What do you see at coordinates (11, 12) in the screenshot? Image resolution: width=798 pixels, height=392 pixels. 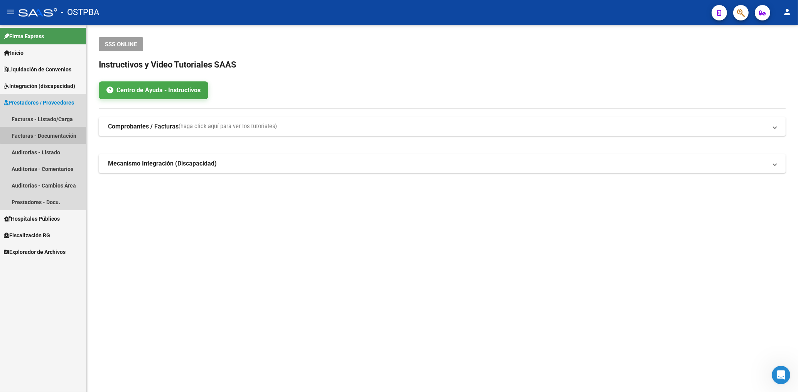 I see `mat-icon: menu` at bounding box center [11, 12].